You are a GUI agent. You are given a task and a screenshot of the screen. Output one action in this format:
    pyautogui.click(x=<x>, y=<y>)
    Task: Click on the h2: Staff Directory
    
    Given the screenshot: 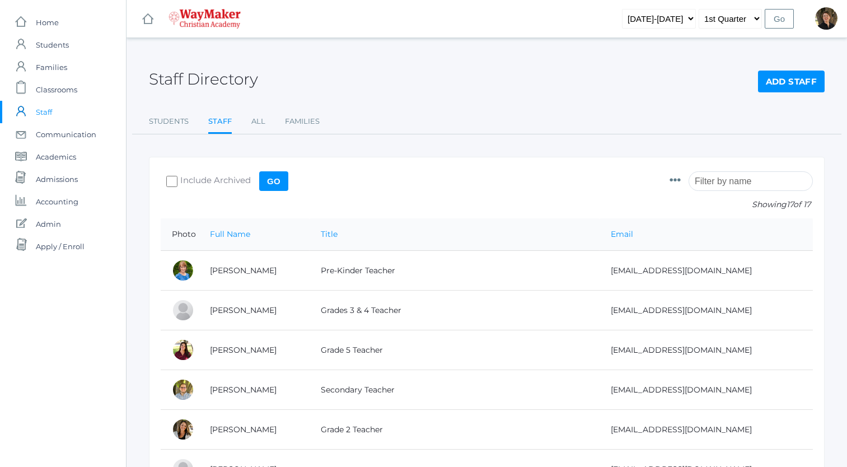 What is the action you would take?
    pyautogui.click(x=203, y=79)
    